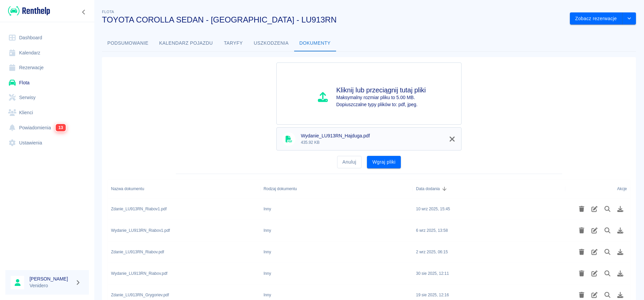 The width and height of the screenshot is (644, 300). What do you see at coordinates (384, 162) in the screenshot?
I see `button: Wgraj pliki` at bounding box center [384, 162].